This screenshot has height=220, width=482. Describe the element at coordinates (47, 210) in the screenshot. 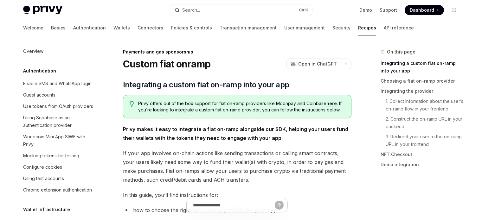

I see `h5: Wallet infrastructure` at that location.